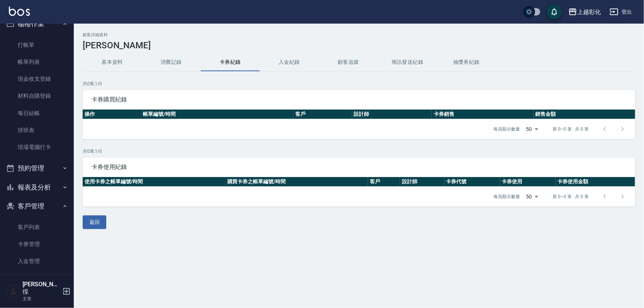 The width and height of the screenshot is (644, 308). Describe the element at coordinates (37, 130) in the screenshot. I see `a: 排班表` at that location.